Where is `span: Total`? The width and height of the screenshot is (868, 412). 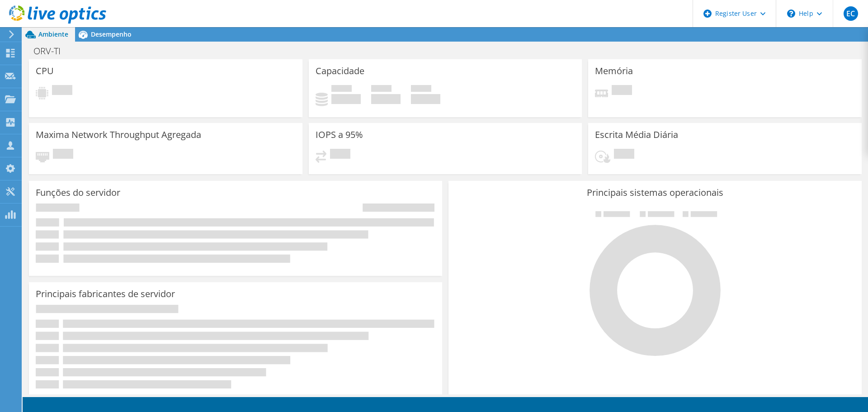 span: Total is located at coordinates (421, 89).